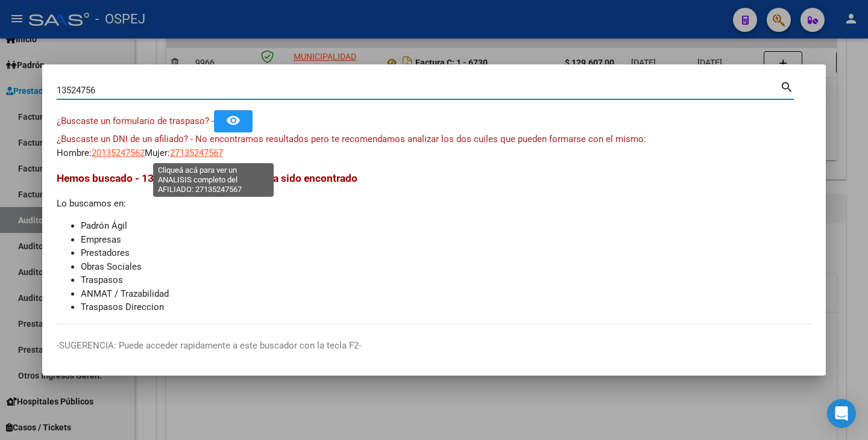  What do you see at coordinates (196, 153) in the screenshot?
I see `span: 27135247567` at bounding box center [196, 153].